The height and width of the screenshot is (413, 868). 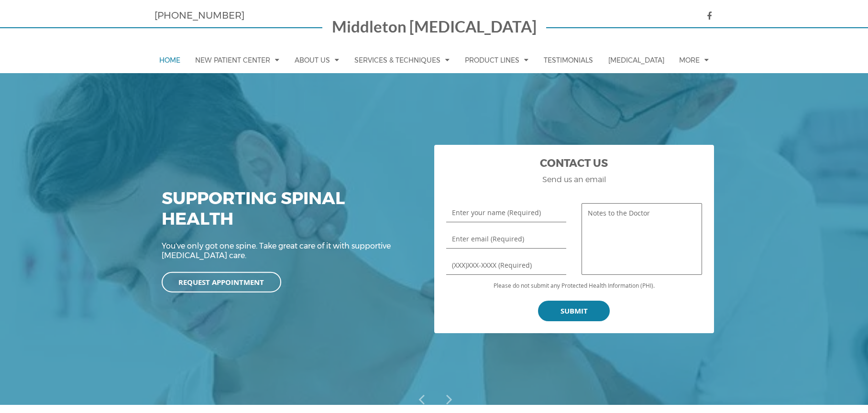 I want to click on h2: Contact Us, so click(x=574, y=166).